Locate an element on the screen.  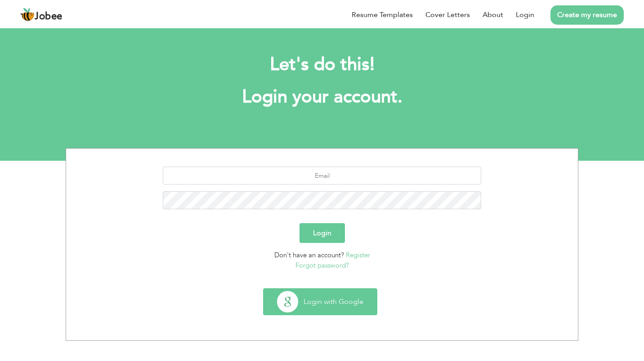
button: Login is located at coordinates (322, 233).